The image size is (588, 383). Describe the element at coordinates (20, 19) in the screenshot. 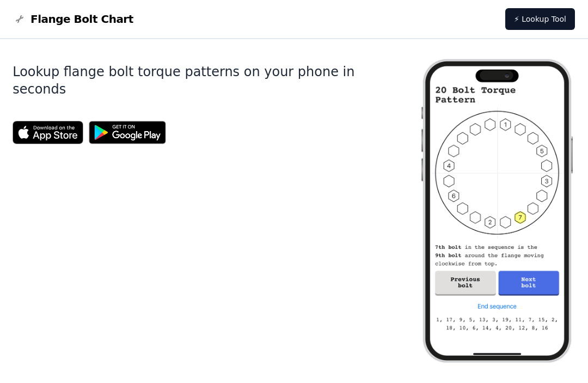

I see `img: Flange Bolt Chart Logo` at that location.